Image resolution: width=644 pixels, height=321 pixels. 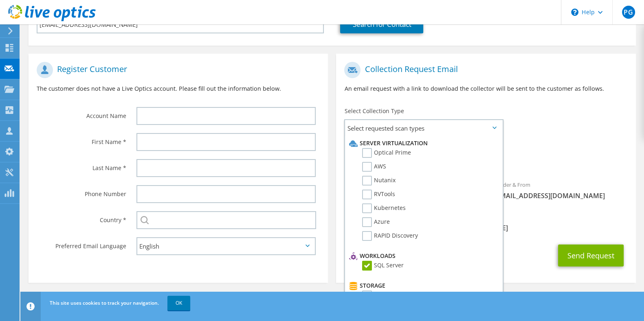 What do you see at coordinates (390, 236) in the screenshot?
I see `label: RAPID Discovery` at bounding box center [390, 236].